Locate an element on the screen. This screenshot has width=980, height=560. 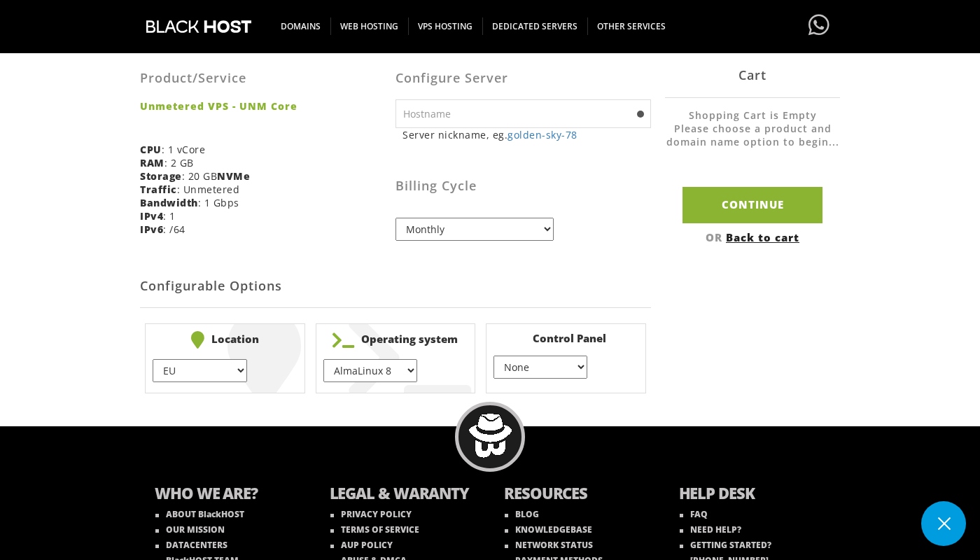
div: OR is located at coordinates (752, 237).